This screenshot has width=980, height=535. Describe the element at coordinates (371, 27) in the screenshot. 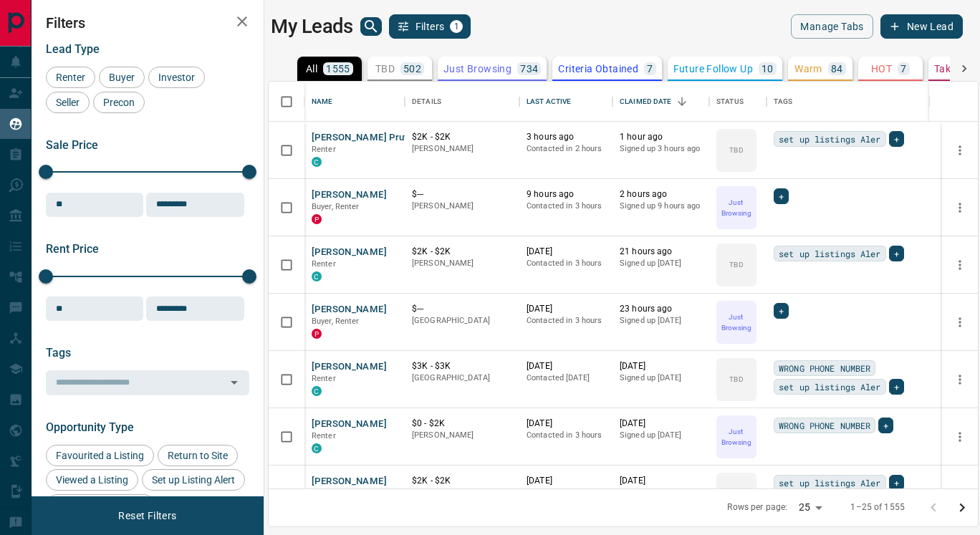

I see `button: search button` at that location.